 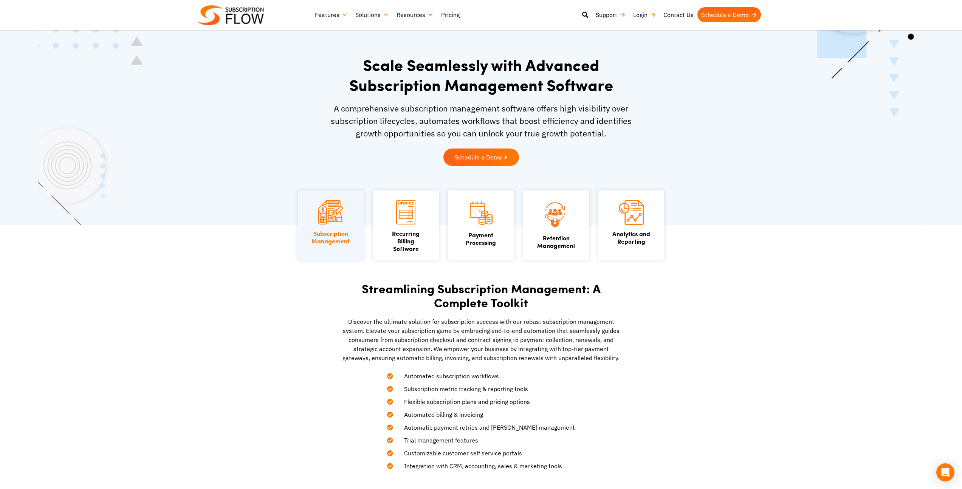 What do you see at coordinates (481, 213) in the screenshot?
I see `img: Payment Processing icon` at bounding box center [481, 213].